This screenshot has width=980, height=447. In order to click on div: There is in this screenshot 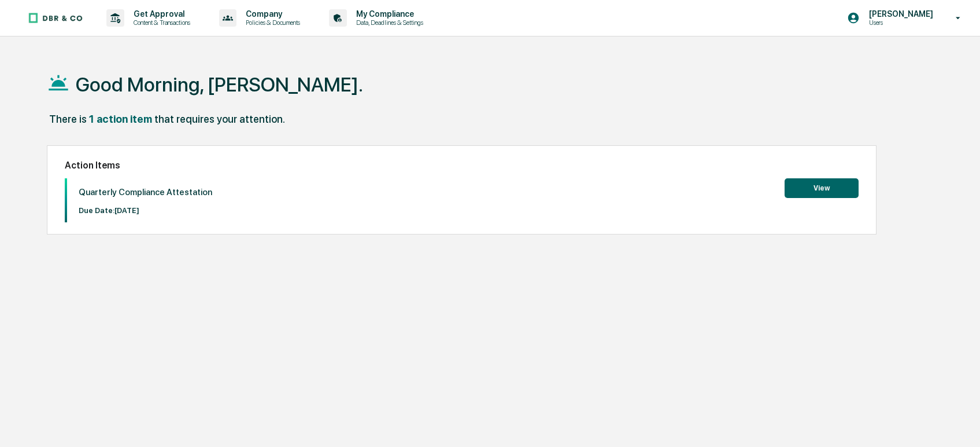, I will do `click(67, 119)`.